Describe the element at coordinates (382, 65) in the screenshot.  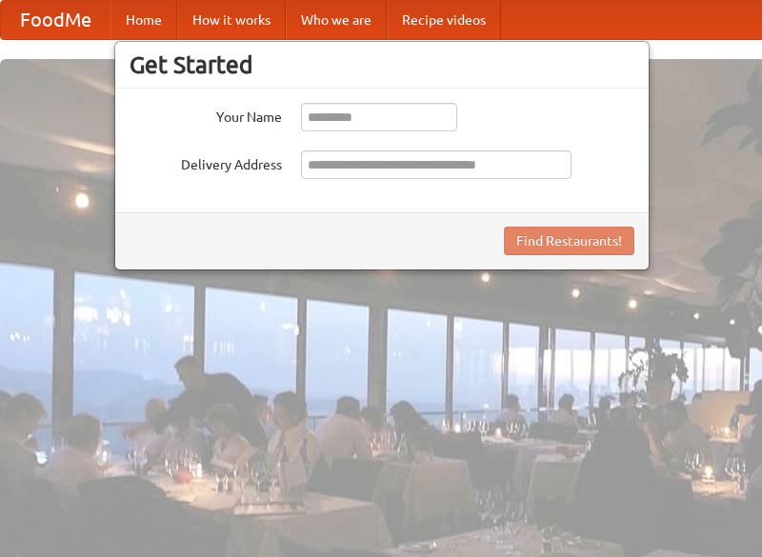
I see `h3: Get Started` at that location.